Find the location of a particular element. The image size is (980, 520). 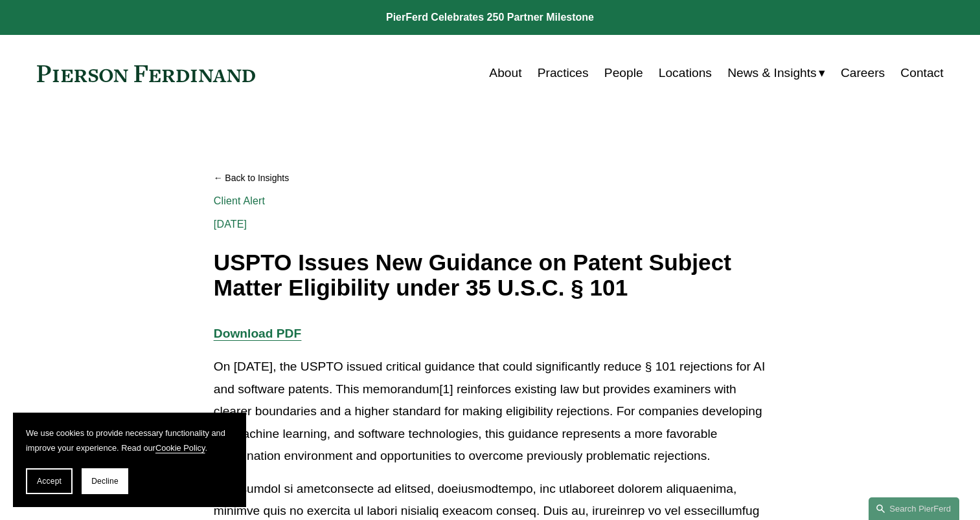

a: Search this site is located at coordinates (914, 509).